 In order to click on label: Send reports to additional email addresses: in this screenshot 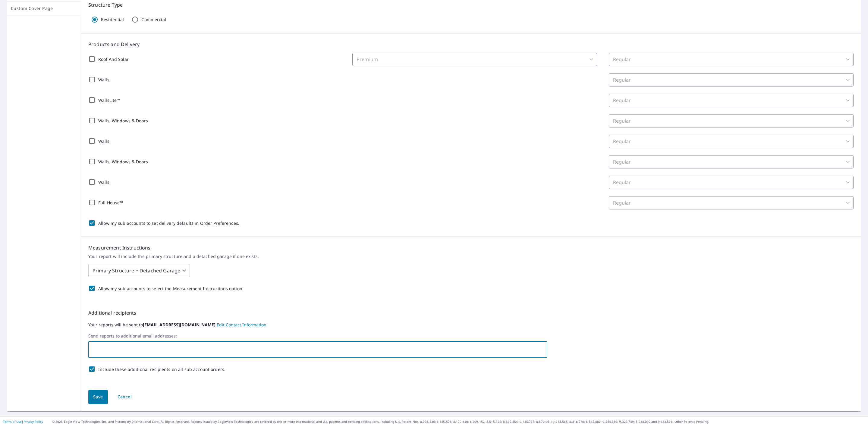, I will do `click(470, 336)`.